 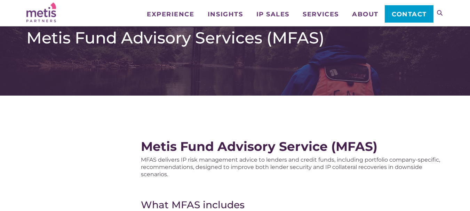 I want to click on span: Services, so click(x=320, y=14).